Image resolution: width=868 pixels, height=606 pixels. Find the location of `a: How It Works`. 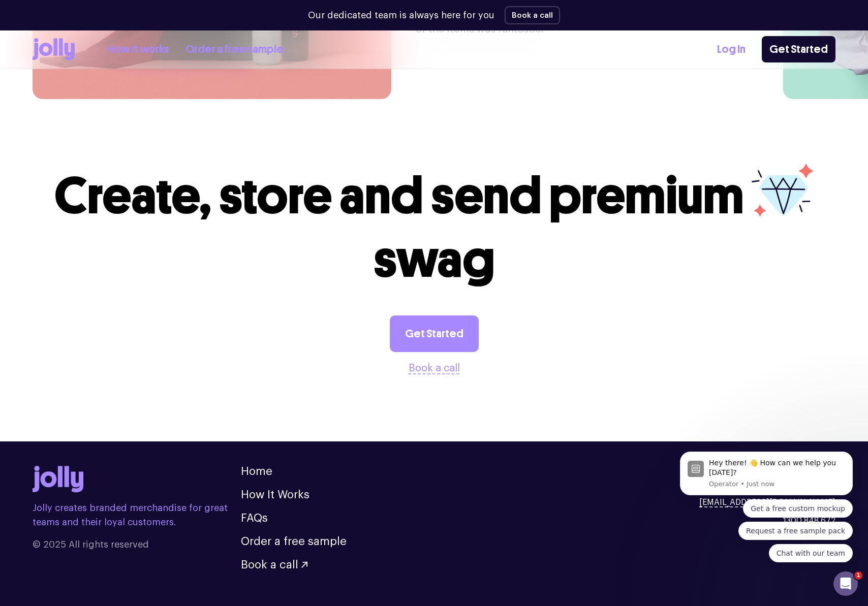

a: How It Works is located at coordinates (275, 495).